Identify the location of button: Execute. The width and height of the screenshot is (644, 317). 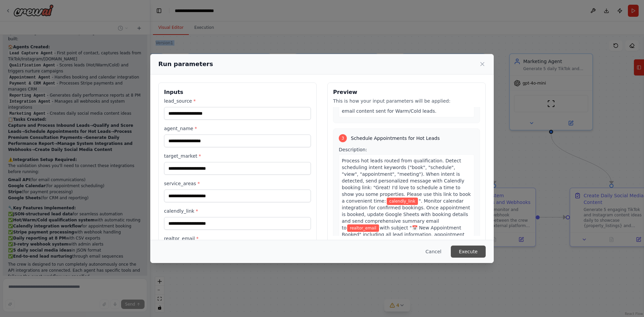
(468, 252).